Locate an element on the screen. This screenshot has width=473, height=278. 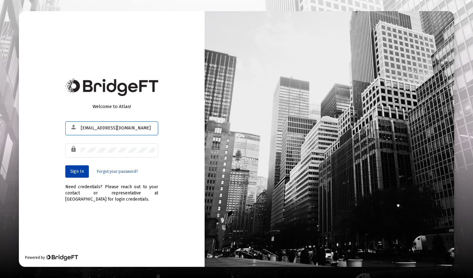
mat-icon: lock is located at coordinates (74, 149).